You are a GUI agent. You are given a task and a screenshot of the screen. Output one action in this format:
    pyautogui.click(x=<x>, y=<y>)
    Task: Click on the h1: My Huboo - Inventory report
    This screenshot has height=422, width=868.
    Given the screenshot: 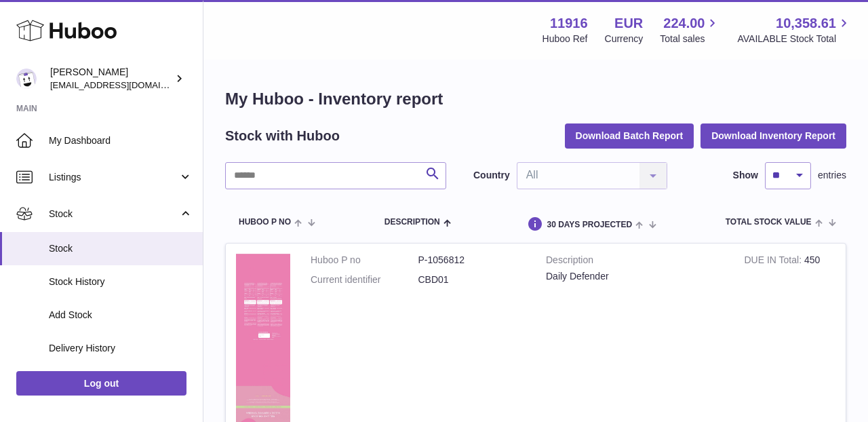 What is the action you would take?
    pyautogui.click(x=536, y=99)
    